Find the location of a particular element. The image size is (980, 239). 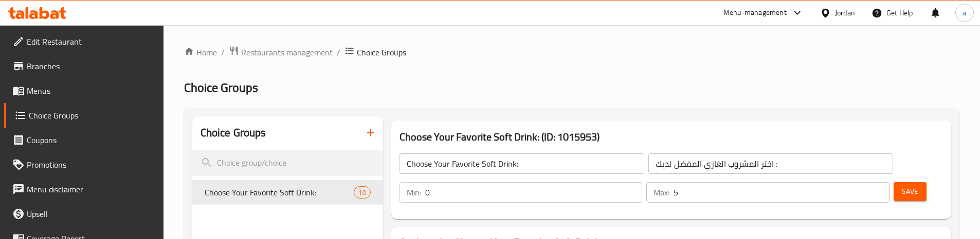

span: Upsell is located at coordinates (91, 214).